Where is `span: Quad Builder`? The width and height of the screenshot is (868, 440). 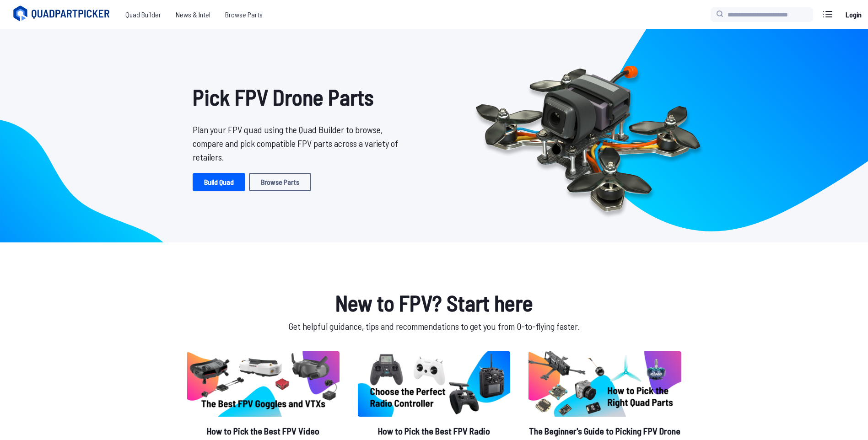
span: Quad Builder is located at coordinates (143, 15).